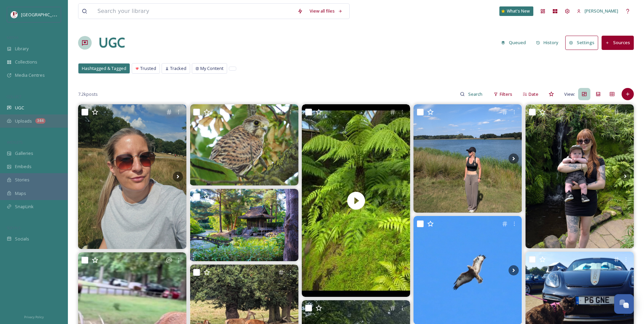  I want to click on span: 7.2k posts, so click(88, 94).